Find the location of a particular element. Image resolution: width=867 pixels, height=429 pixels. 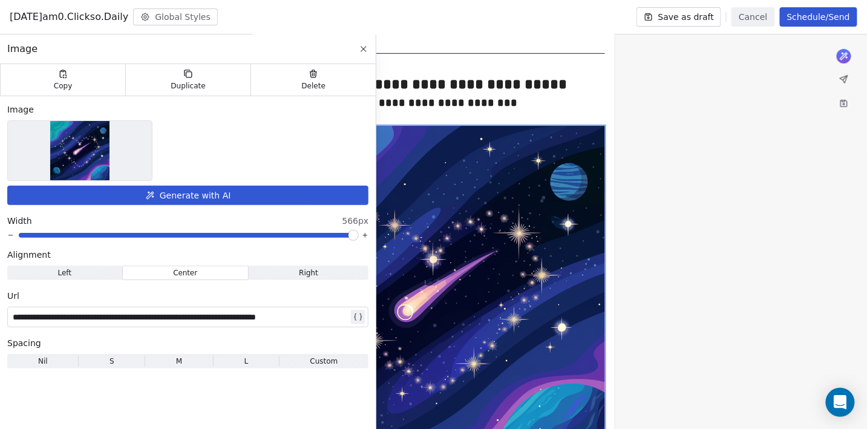

button: Save as draft is located at coordinates (679, 17).